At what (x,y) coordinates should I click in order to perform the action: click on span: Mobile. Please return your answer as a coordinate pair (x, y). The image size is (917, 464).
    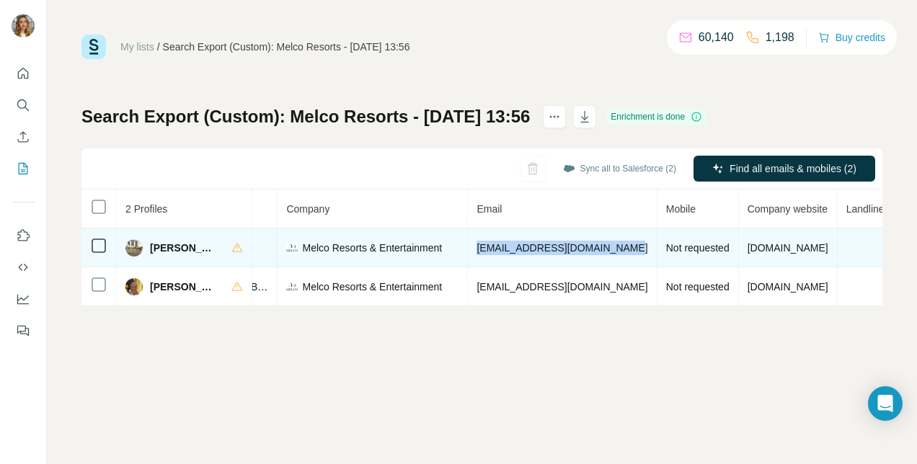
    Looking at the image, I should click on (680, 209).